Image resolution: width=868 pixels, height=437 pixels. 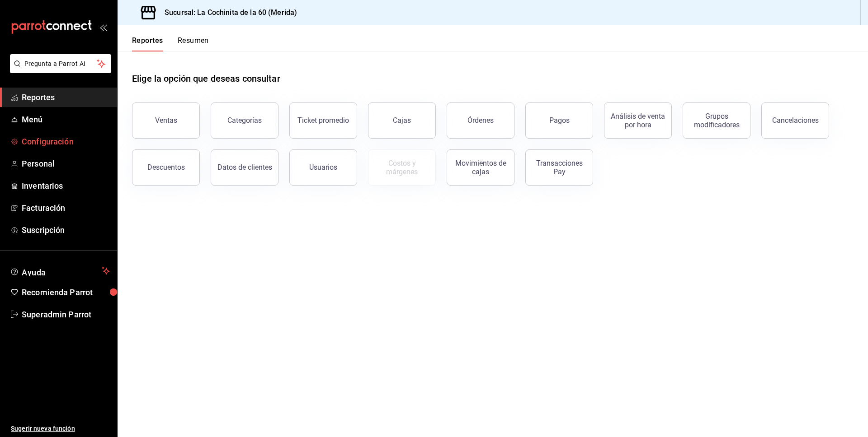 What do you see at coordinates (65, 207) in the screenshot?
I see `span: Facturación` at bounding box center [65, 207].